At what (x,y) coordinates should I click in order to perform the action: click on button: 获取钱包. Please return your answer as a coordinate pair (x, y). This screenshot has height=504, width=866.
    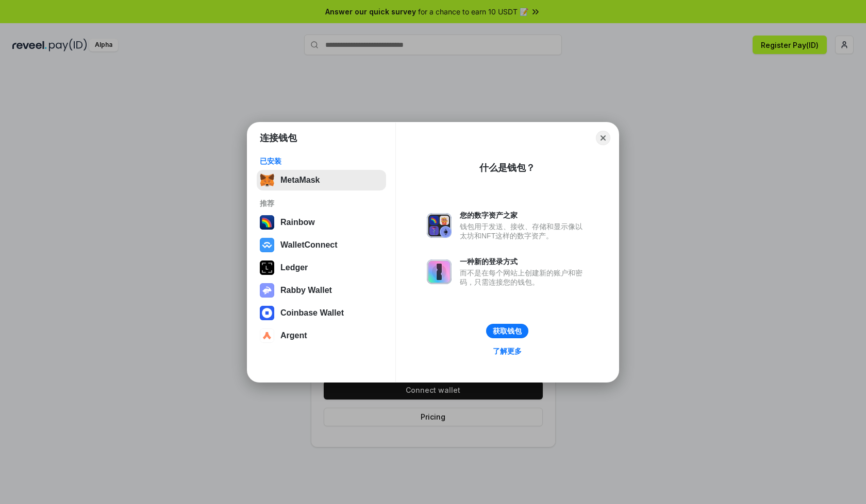
    Looking at the image, I should click on (507, 331).